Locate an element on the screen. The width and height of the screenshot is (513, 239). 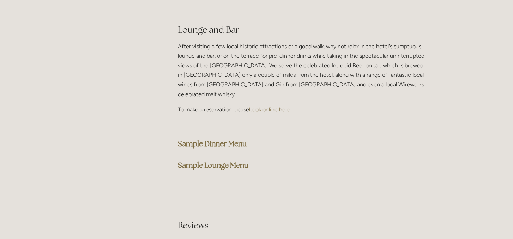
p: To make a reservation please . is located at coordinates (301, 109).